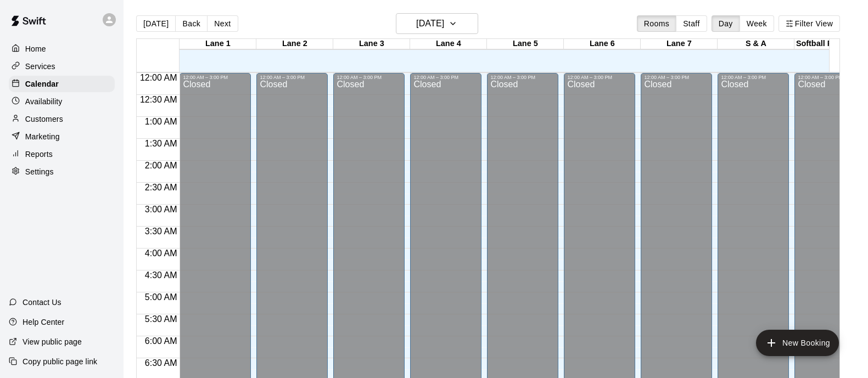 This screenshot has width=868, height=378. I want to click on button: Filter View, so click(809, 24).